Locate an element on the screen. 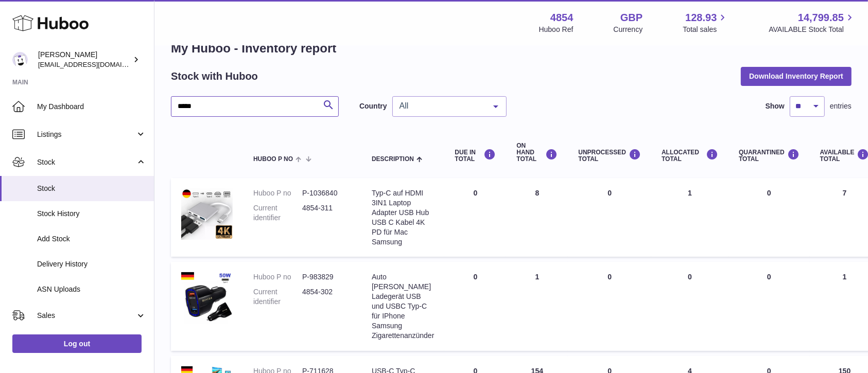 Image resolution: width=868 pixels, height=373 pixels. span: Listings is located at coordinates (86, 134).